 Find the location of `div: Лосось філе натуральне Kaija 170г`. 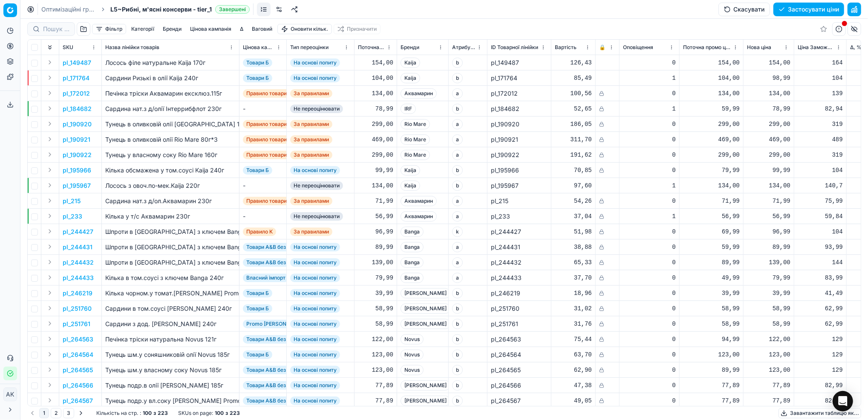

div: Лосось філе натуральне Kaija 170г is located at coordinates (170, 63).